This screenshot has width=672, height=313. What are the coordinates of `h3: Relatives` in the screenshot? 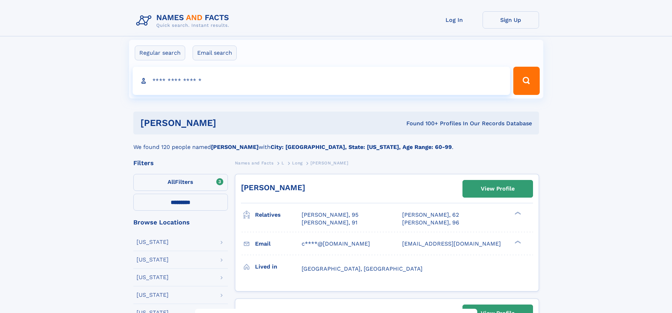 It's located at (278, 215).